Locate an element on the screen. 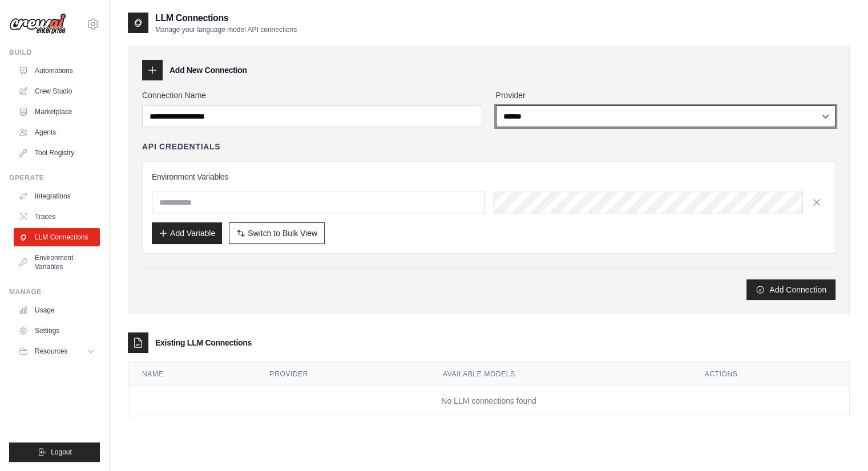  p: Manage your language model API connections is located at coordinates (226, 30).